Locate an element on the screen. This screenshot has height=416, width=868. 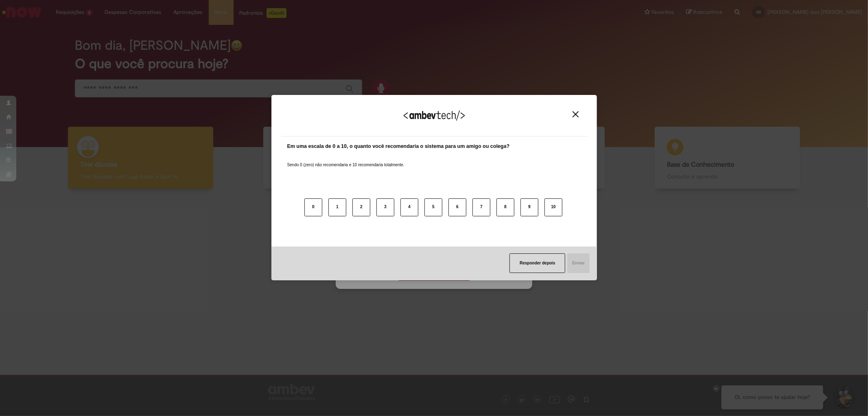
button: 6 is located at coordinates (458, 207).